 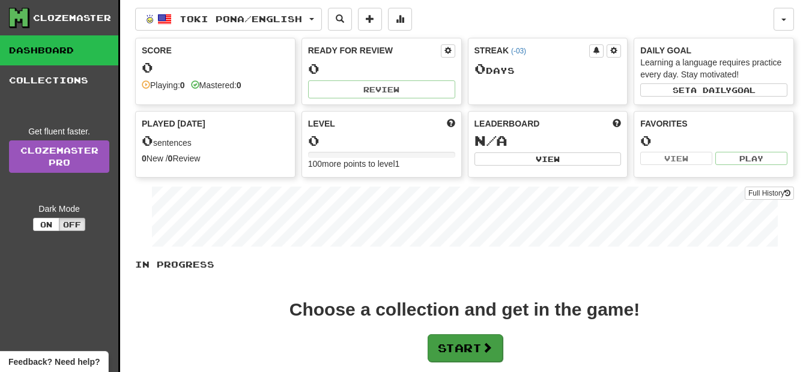 What do you see at coordinates (374, 50) in the screenshot?
I see `div: Ready for Review` at bounding box center [374, 50].